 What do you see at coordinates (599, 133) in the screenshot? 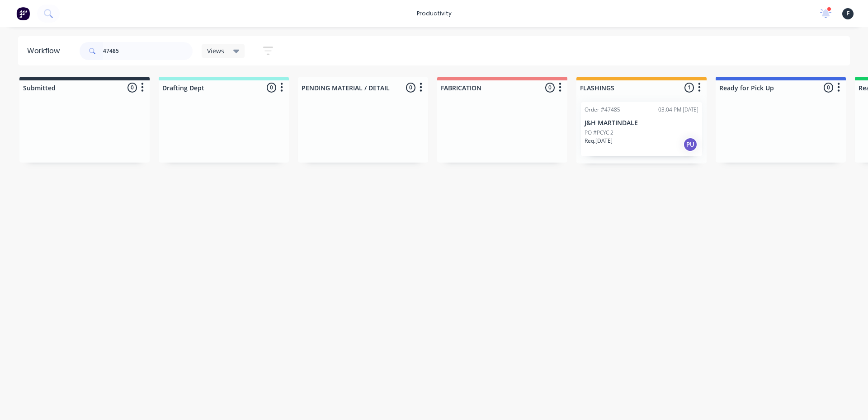
I see `p: PO #PCYC 2` at bounding box center [599, 133].